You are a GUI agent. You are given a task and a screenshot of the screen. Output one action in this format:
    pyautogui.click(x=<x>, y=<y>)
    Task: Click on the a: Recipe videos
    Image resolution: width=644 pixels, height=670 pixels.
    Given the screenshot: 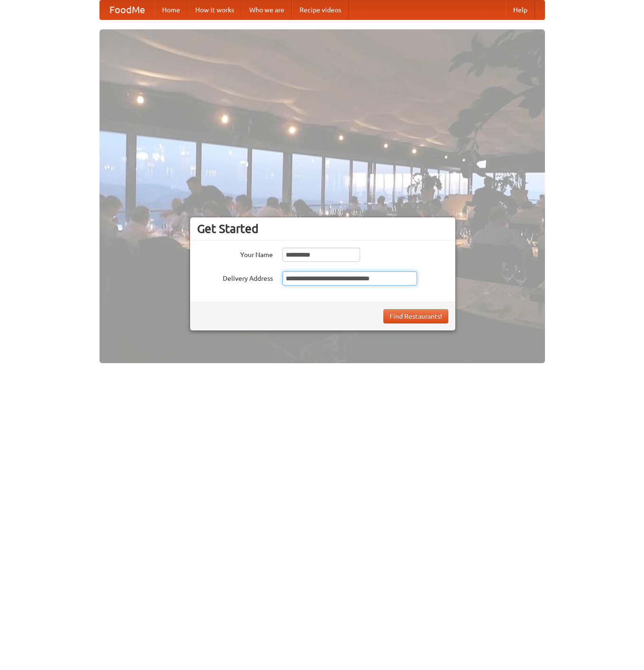 What is the action you would take?
    pyautogui.click(x=320, y=10)
    